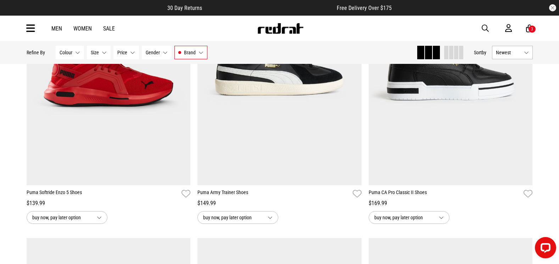 The image size is (559, 264). What do you see at coordinates (83, 28) in the screenshot?
I see `a: Women` at bounding box center [83, 28].